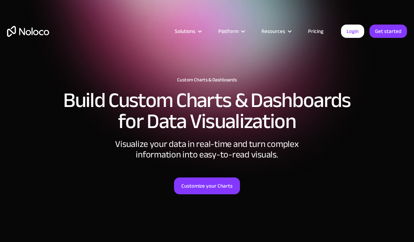  Describe the element at coordinates (207, 111) in the screenshot. I see `h2: Build Custom Charts & Dashboards for Data Visualization` at that location.